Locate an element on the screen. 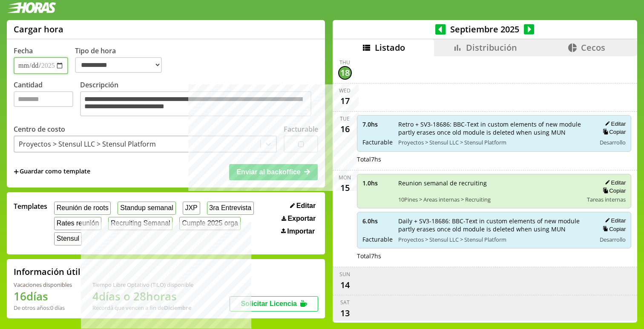 The image size is (644, 329). label: Descripción is located at coordinates (199, 99).